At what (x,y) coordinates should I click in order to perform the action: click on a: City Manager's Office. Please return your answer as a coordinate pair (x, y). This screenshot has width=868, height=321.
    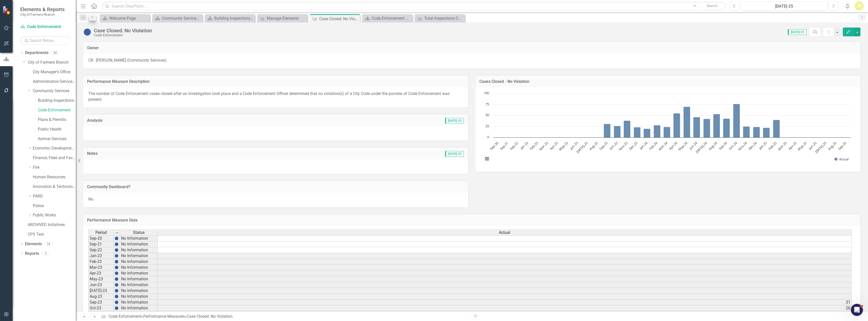
    Looking at the image, I should click on (54, 72).